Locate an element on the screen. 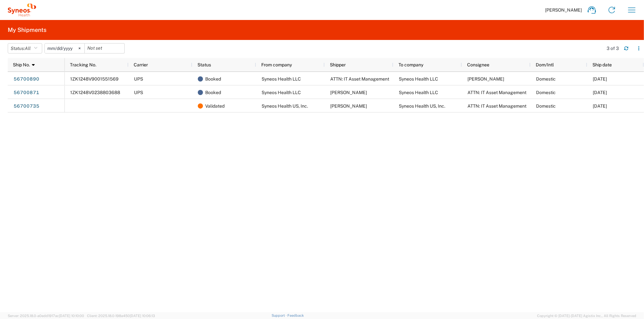 Image resolution: width=644 pixels, height=319 pixels. span: Server: 2025.18.0-a0edd1917ac is located at coordinates (46, 316).